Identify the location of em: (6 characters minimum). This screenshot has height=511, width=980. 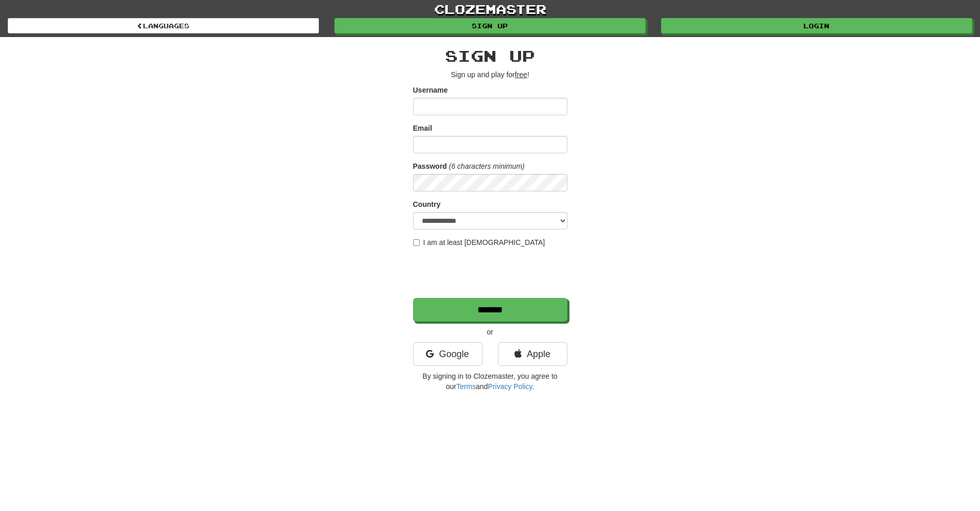
(486, 166).